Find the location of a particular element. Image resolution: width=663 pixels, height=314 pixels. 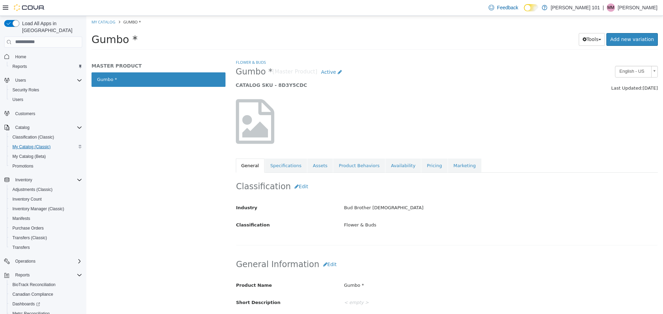

img: Cova is located at coordinates (29, 8).